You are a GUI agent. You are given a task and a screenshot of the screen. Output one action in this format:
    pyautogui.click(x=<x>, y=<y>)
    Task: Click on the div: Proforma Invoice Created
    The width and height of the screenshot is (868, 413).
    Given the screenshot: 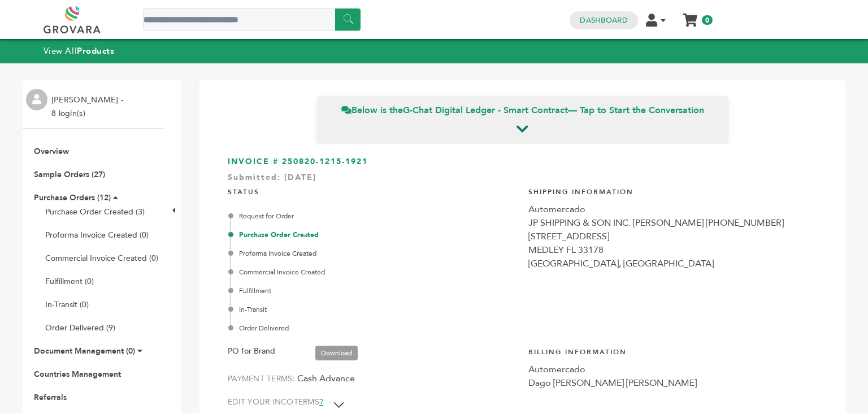 What is the action you would take?
    pyautogui.click(x=373, y=253)
    